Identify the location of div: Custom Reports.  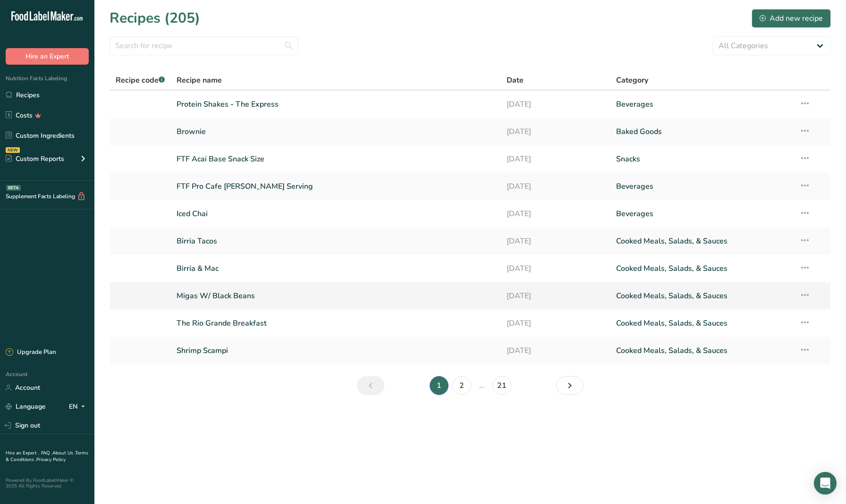
(35, 158).